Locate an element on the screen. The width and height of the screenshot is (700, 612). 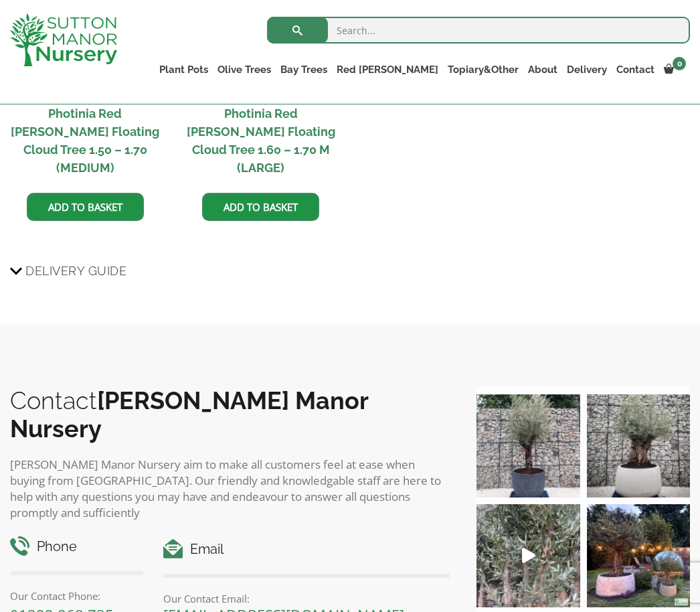
a: Contact is located at coordinates (635, 70).